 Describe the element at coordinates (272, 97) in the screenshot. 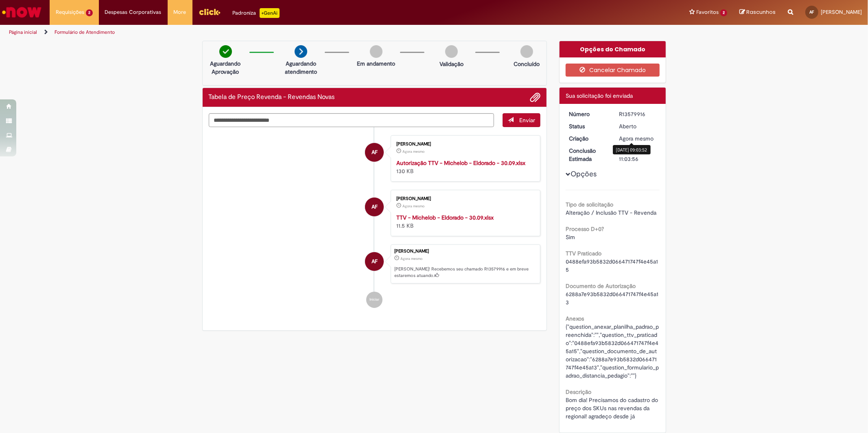

I see `h2: Tabela de Preço Revenda - Revendas Novas Histórico de tíquete` at that location.